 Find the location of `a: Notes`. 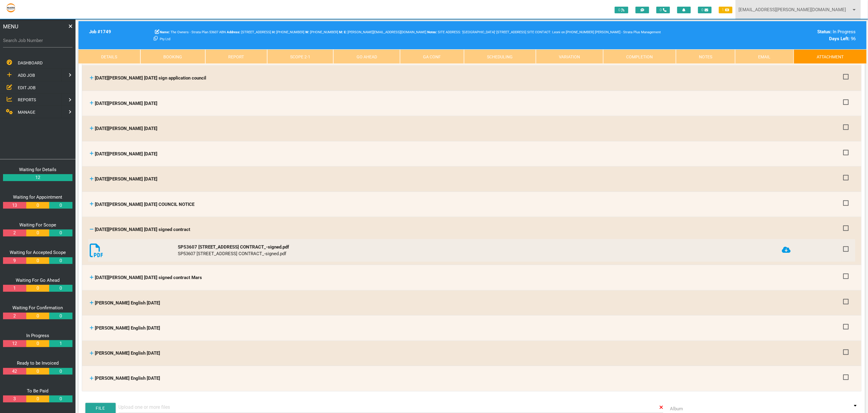

a: Notes is located at coordinates (705, 57).